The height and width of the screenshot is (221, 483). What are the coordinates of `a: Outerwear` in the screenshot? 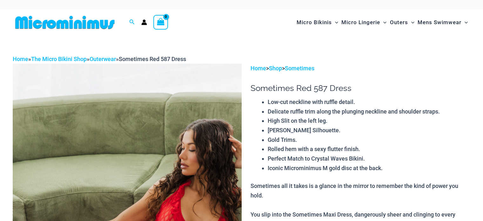 It's located at (103, 59).